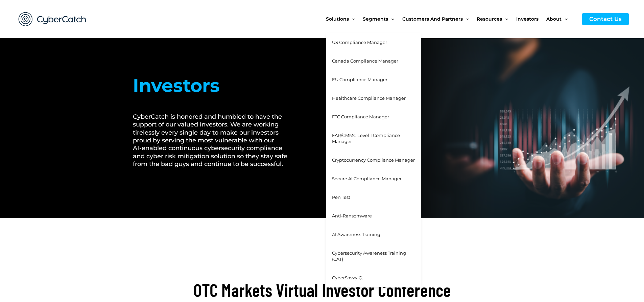 The image size is (644, 302). I want to click on nav: Site Navigation: New Main Menu, so click(451, 19).